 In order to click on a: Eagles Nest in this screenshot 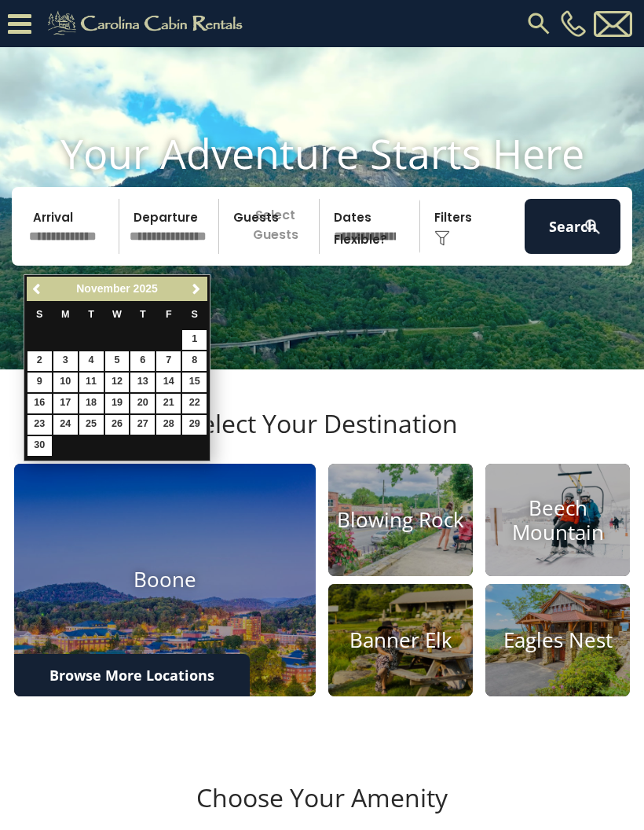, I will do `click(557, 639)`.